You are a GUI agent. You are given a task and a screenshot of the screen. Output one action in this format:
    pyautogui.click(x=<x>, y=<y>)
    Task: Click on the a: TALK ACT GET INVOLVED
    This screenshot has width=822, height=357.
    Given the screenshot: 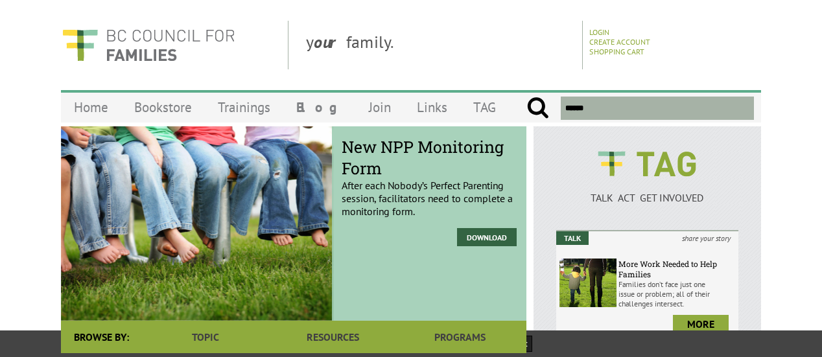 What is the action you would take?
    pyautogui.click(x=647, y=191)
    